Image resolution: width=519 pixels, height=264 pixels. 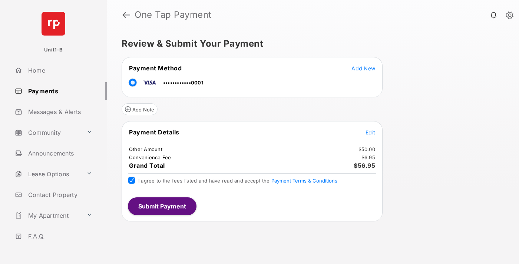 What do you see at coordinates (150, 157) in the screenshot?
I see `td: Convenience Fee` at bounding box center [150, 157].